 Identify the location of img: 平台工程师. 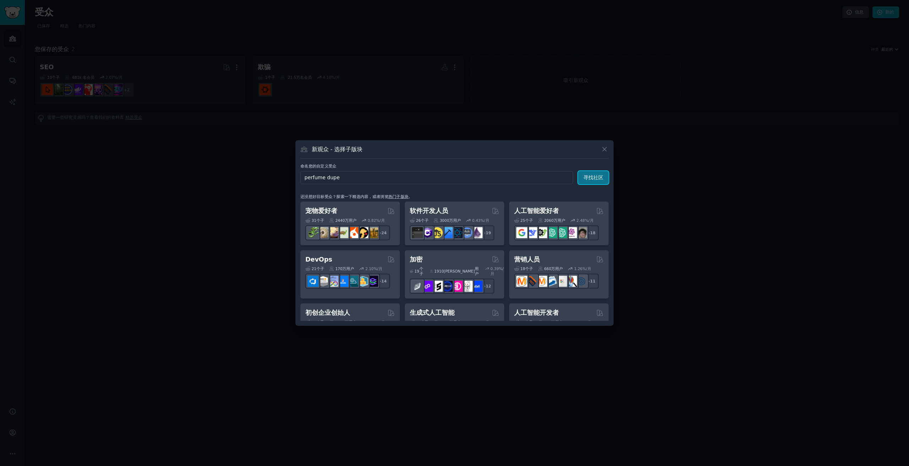
(372, 281).